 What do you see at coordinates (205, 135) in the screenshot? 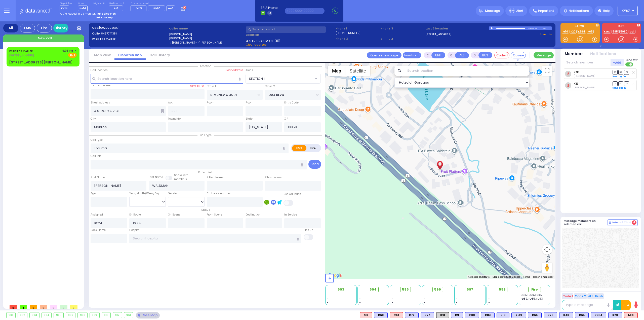
I see `span: Call type` at bounding box center [205, 135].